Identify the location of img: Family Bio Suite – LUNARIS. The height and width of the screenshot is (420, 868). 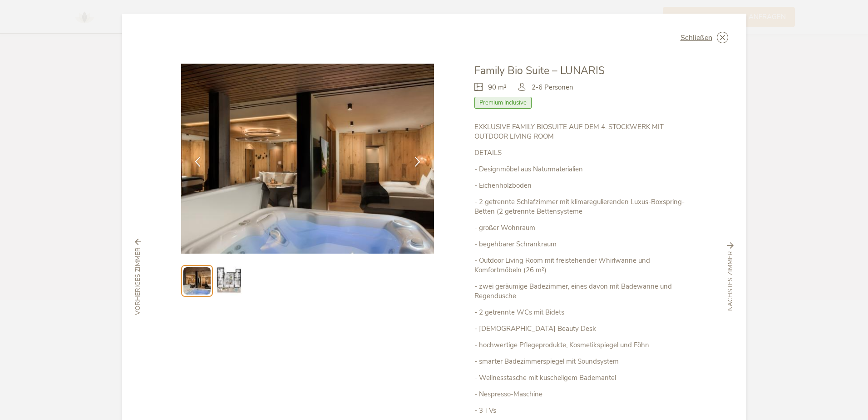
(308, 158).